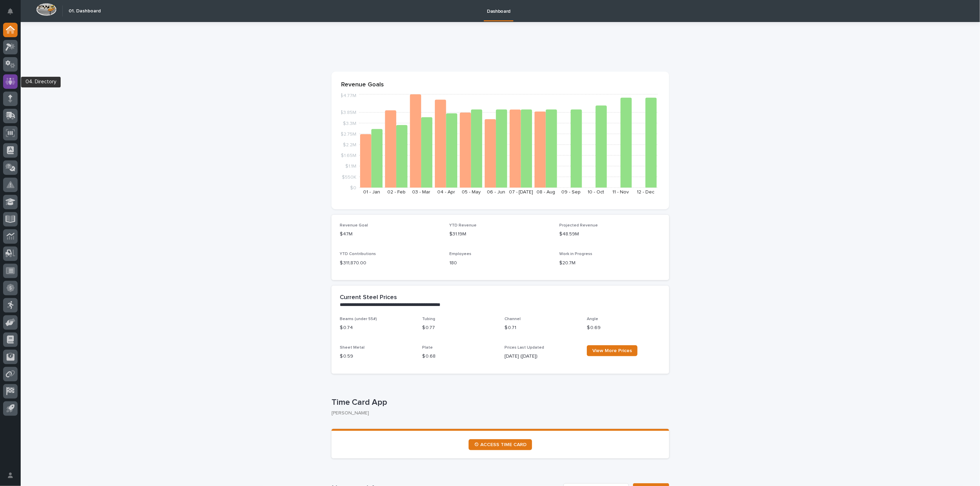 The height and width of the screenshot is (486, 980). I want to click on tspan: $3.3M, so click(349, 124).